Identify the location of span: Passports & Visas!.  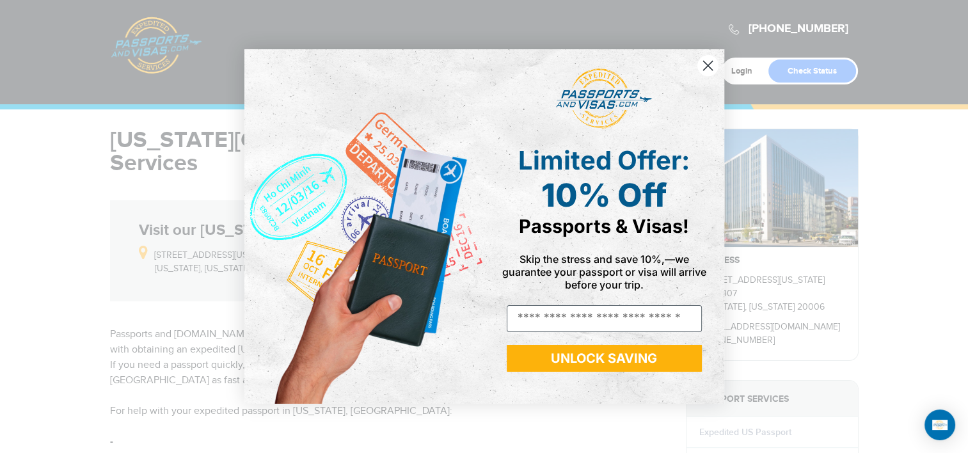
(604, 226).